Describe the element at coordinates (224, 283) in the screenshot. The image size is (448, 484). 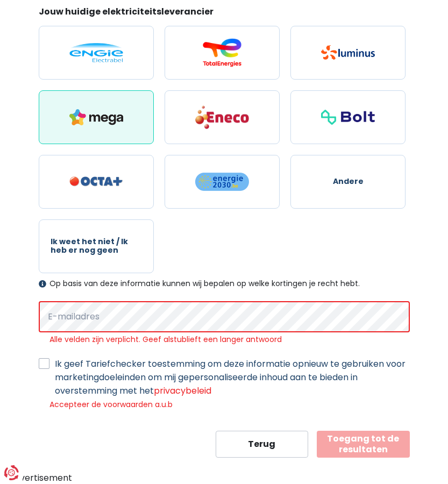
I see `div: Op basis van deze informatie kunnen wij bepalen op welke kortingen je recht hebt.` at that location.